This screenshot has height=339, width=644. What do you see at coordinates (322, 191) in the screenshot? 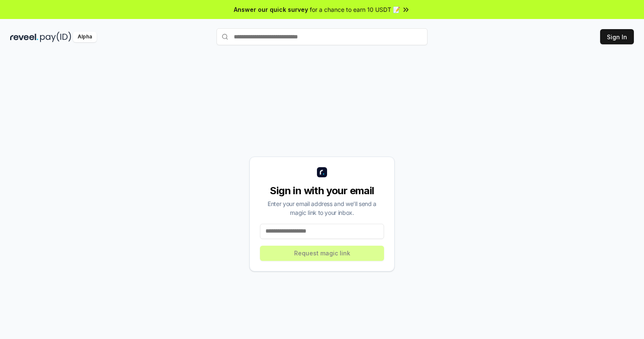
I see `div: Sign in with your email` at bounding box center [322, 191].